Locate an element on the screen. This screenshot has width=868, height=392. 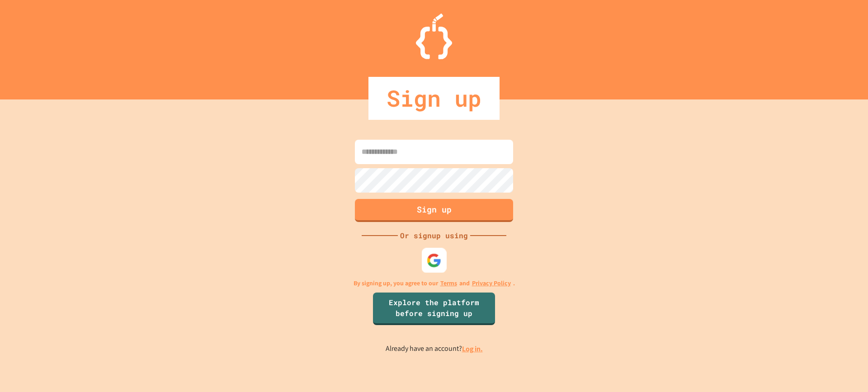
button: Sign up is located at coordinates (434, 210).